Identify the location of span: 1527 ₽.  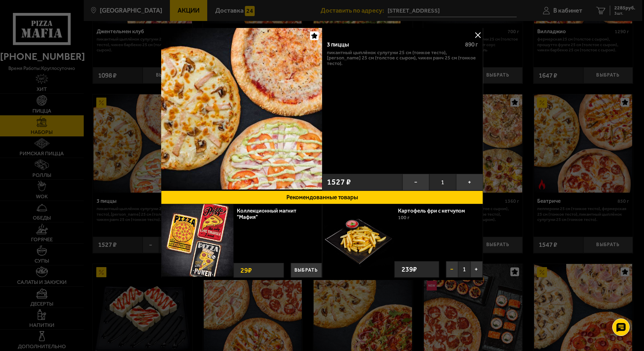
(339, 181).